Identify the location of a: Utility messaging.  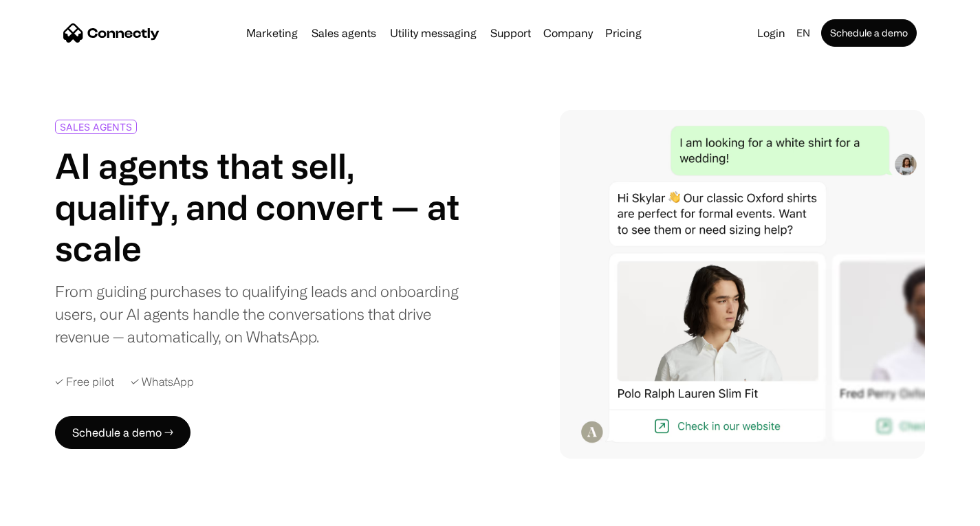
(433, 33).